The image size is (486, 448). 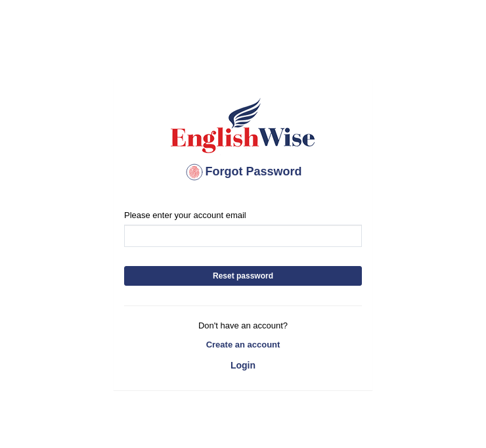 I want to click on p: Don't have an account?, so click(x=243, y=325).